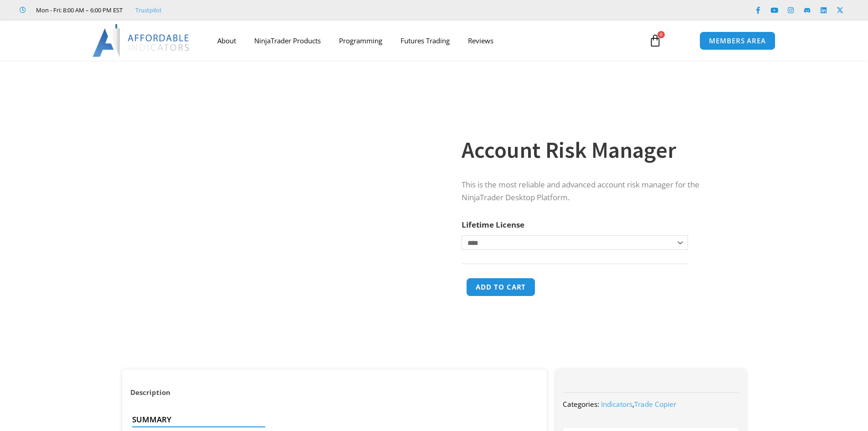 This screenshot has height=431, width=868. I want to click on h1: Account Risk Manager, so click(595, 150).